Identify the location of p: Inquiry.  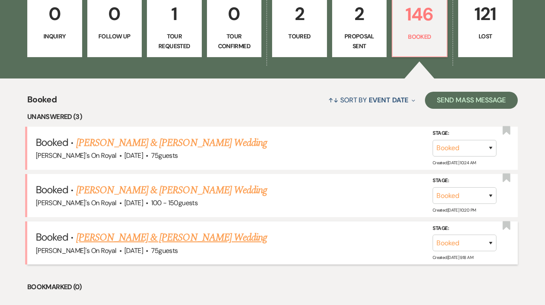
(55, 36).